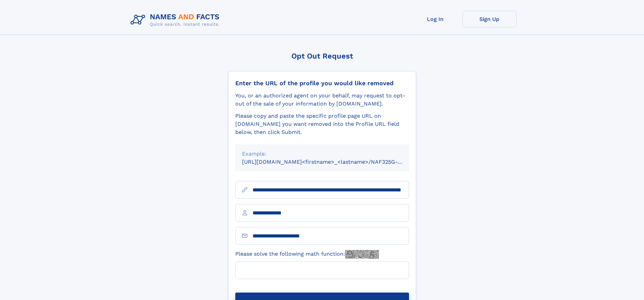 The height and width of the screenshot is (300, 644). Describe the element at coordinates (322, 56) in the screenshot. I see `div: Opt Out Request` at that location.